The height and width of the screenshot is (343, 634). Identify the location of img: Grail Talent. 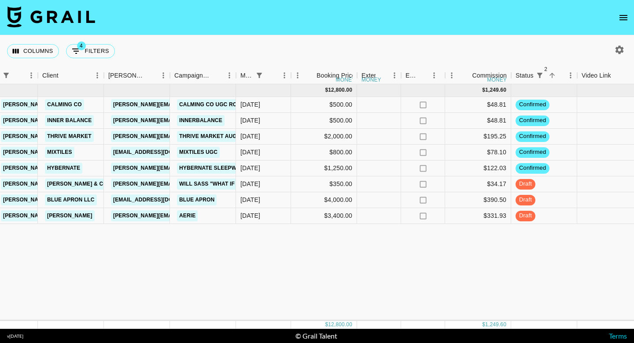
(51, 17).